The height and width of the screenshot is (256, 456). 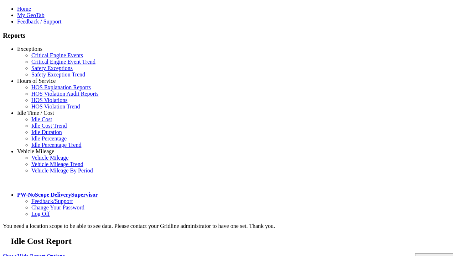 What do you see at coordinates (228, 227) in the screenshot?
I see `div: You need a location scope to be able to see data. Please contact your Gridline administrator to h...` at bounding box center [228, 227].